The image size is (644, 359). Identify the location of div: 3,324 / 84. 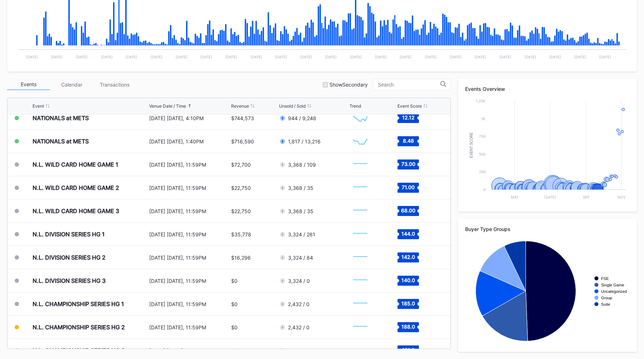
(301, 258).